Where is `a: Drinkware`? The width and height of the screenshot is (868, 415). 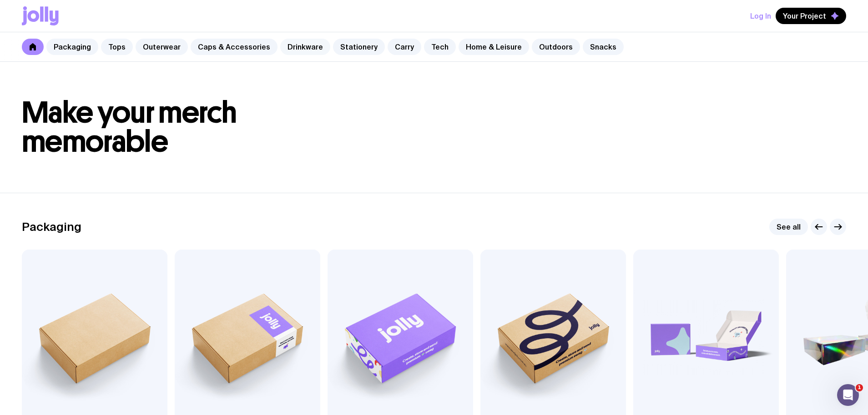 a: Drinkware is located at coordinates (305, 47).